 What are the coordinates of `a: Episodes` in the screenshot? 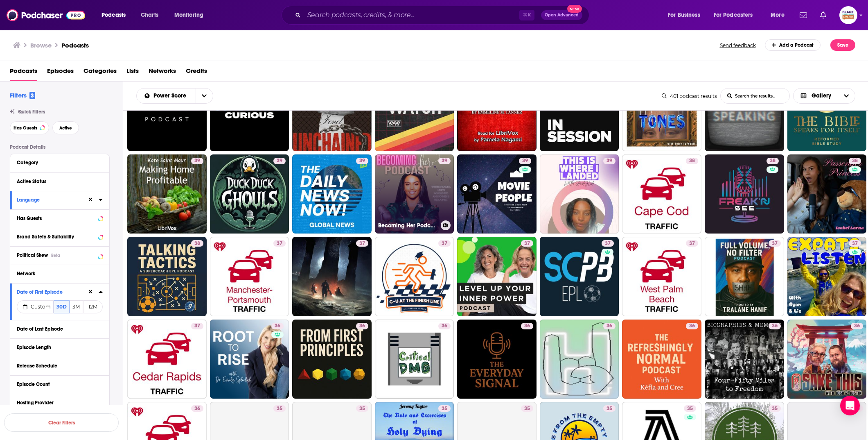 It's located at (60, 73).